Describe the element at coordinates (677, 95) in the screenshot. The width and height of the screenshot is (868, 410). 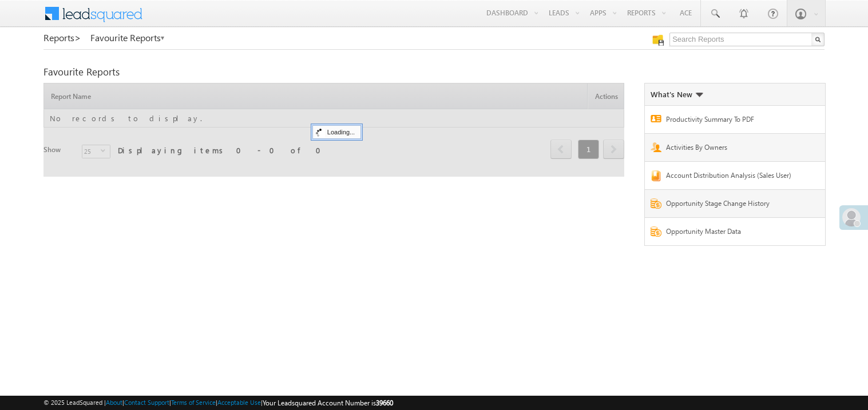
I see `div: What's New` at that location.